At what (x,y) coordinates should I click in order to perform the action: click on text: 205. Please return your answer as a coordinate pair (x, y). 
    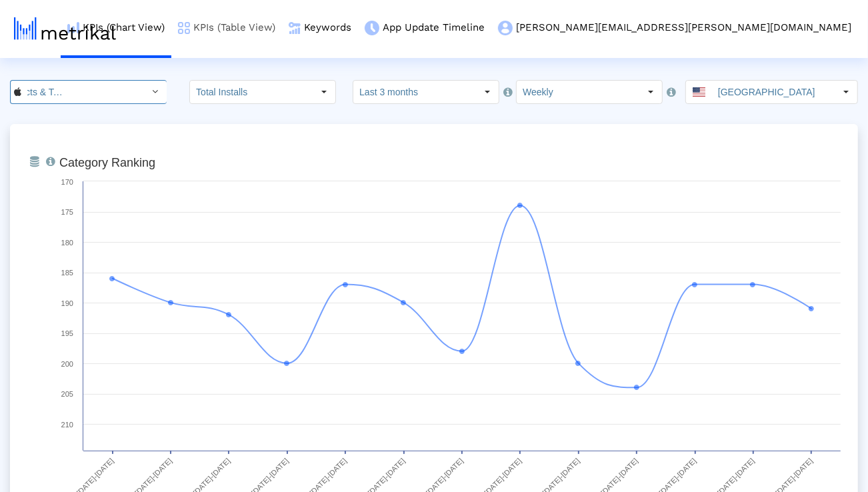
    Looking at the image, I should click on (67, 393).